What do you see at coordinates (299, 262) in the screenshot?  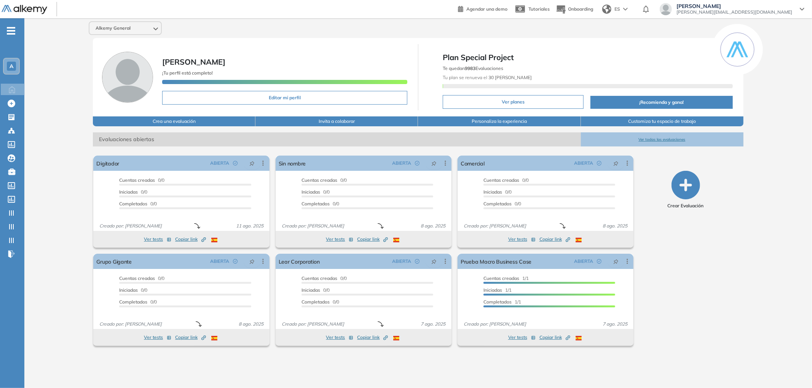 I see `a: Lear Corporation` at bounding box center [299, 262].